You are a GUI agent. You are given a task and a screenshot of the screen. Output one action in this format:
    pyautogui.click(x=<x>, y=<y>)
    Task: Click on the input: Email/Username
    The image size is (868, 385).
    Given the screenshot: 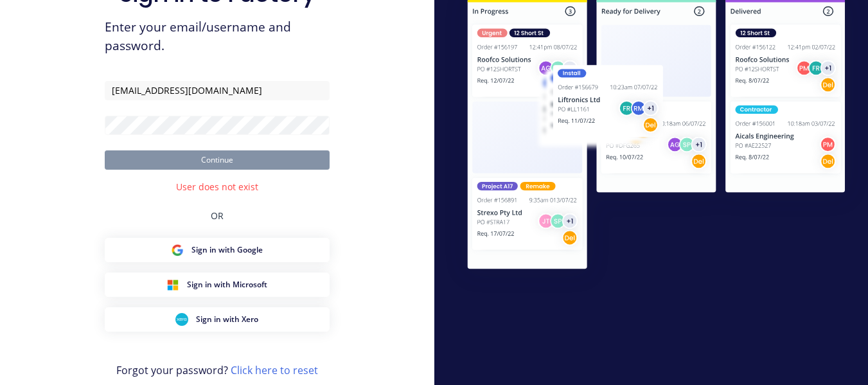 What is the action you would take?
    pyautogui.click(x=217, y=90)
    